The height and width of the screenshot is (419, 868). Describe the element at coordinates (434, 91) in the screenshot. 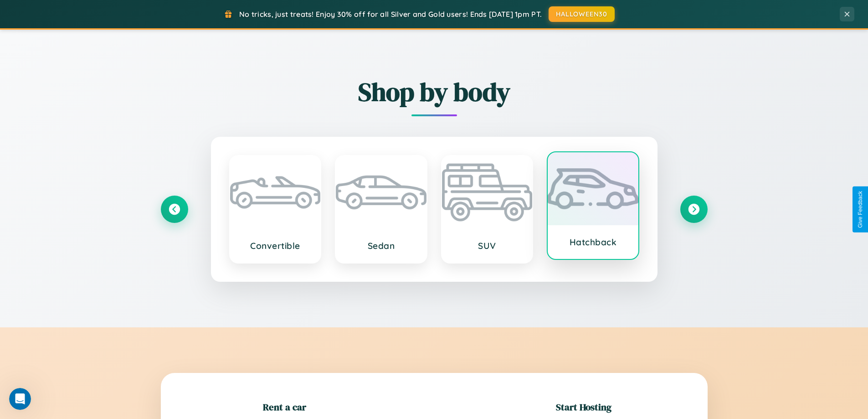

I see `h2: Shop by body` at that location.